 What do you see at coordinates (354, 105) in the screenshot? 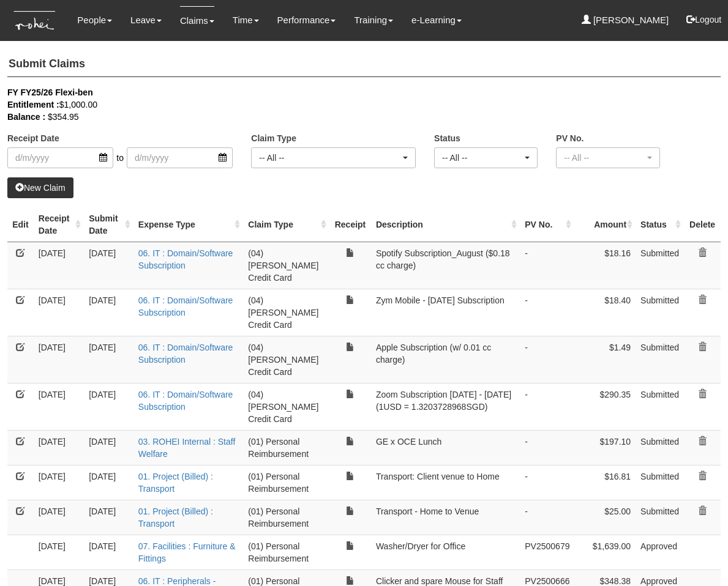
I see `div: $1,000.00` at bounding box center [354, 105].